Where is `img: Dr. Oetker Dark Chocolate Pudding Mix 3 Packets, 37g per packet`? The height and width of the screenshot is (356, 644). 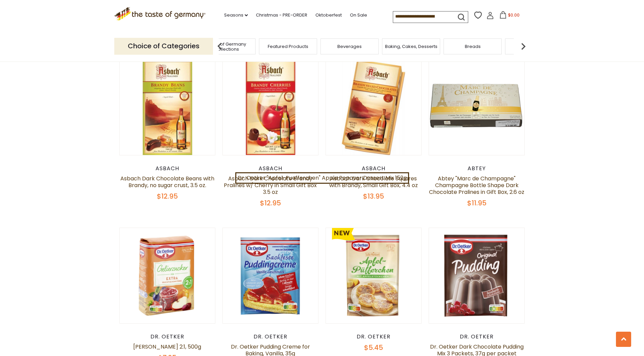
img: Dr. Oetker Dark Chocolate Pudding Mix 3 Packets, 37g per packet is located at coordinates (477, 275).